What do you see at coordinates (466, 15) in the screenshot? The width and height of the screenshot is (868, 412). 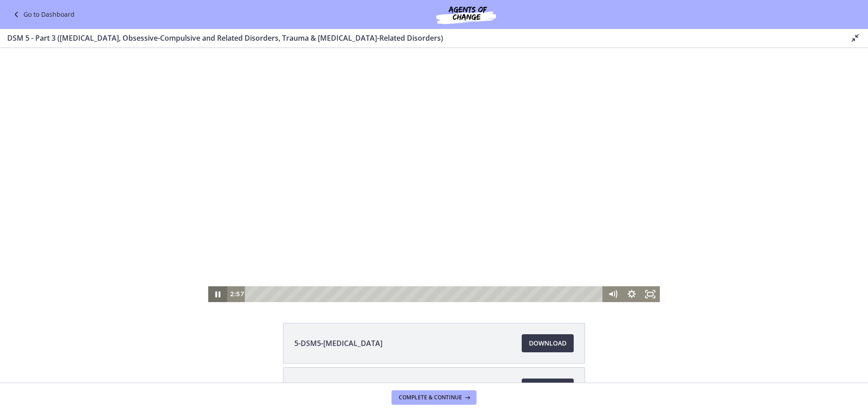 I see `img: Agents of Change Social Work Test Prep` at bounding box center [466, 15].